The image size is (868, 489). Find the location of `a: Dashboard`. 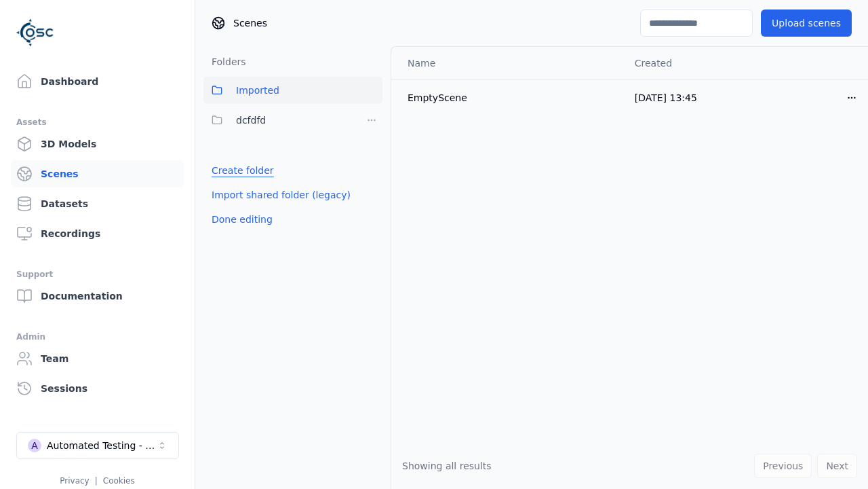

a: Dashboard is located at coordinates (97, 81).